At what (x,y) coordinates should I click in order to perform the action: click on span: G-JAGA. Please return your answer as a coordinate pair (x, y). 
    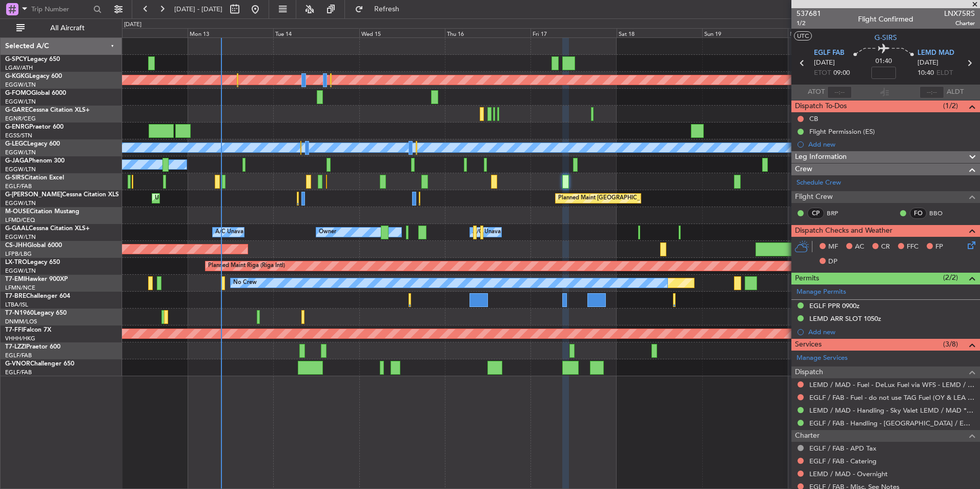
    Looking at the image, I should click on (17, 161).